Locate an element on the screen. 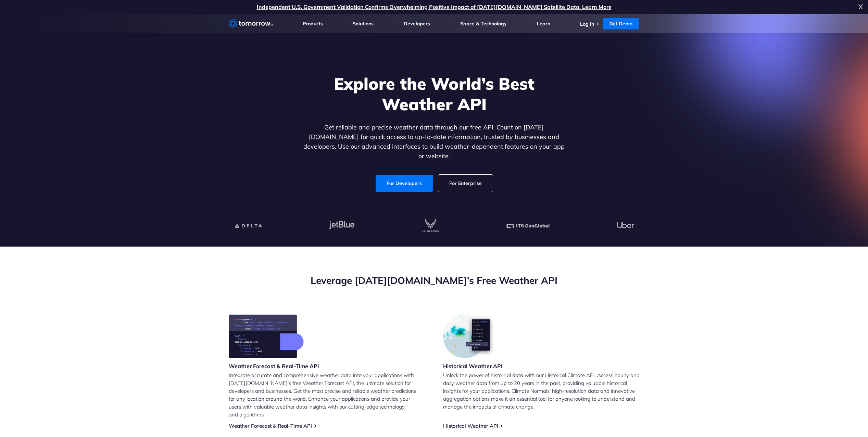 The width and height of the screenshot is (868, 437). h3: Weather Forecast & Real-Time API is located at coordinates (274, 366).